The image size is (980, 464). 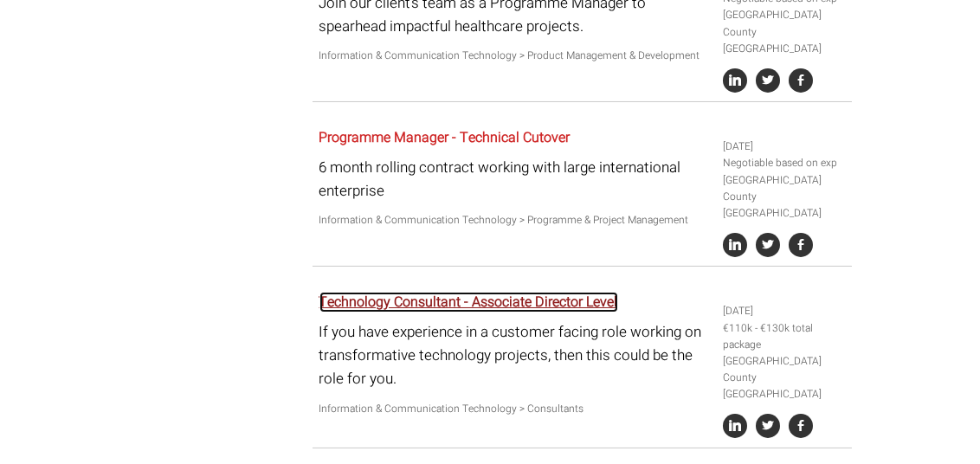 I want to click on p: If you have experience in a customer facing role working on transformative technology projects, t..., so click(x=515, y=356).